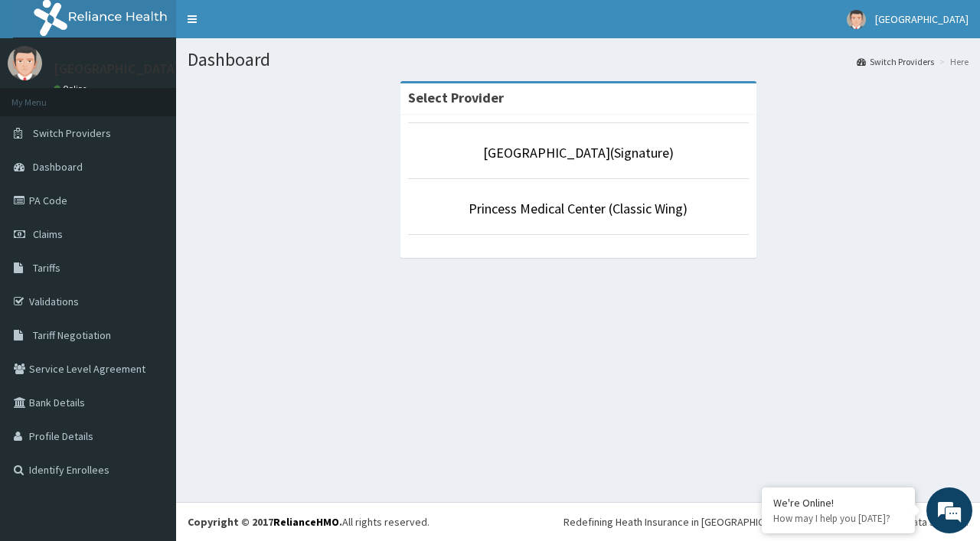  Describe the element at coordinates (47, 234) in the screenshot. I see `span: Claims` at that location.